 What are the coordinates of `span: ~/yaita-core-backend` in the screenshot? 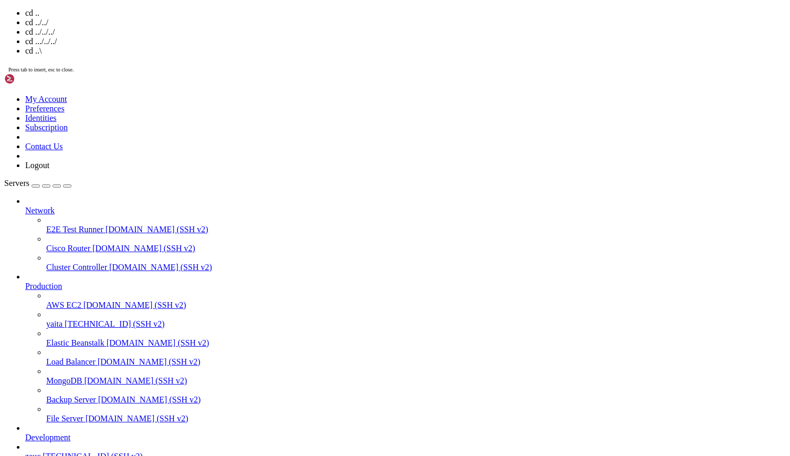 It's located at (143, 375).